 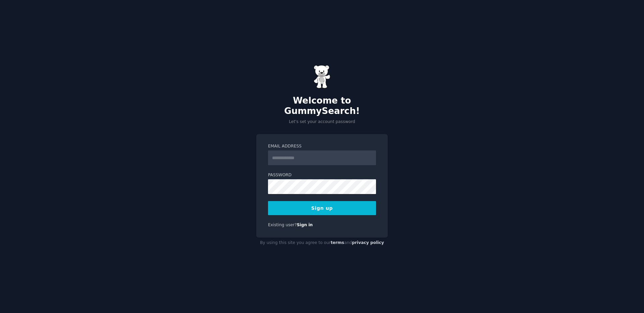 I want to click on a: privacy policy, so click(x=368, y=243).